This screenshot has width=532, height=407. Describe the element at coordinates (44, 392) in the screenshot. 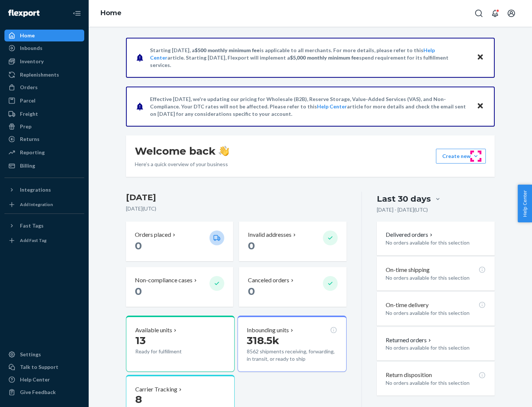

I see `button: Give Feedback` at that location.